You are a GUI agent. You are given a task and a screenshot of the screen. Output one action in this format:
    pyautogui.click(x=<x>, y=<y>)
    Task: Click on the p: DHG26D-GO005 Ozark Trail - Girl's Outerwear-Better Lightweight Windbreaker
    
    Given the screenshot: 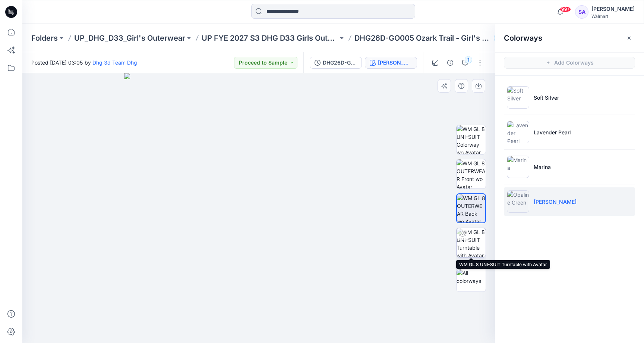 What is the action you would take?
    pyautogui.click(x=423, y=38)
    